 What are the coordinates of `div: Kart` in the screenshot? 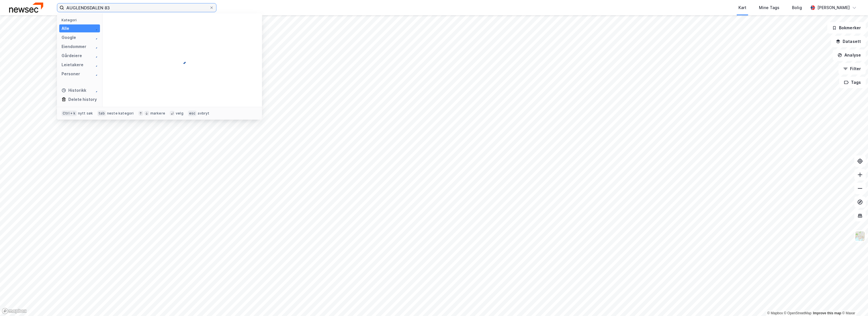 It's located at (743, 7).